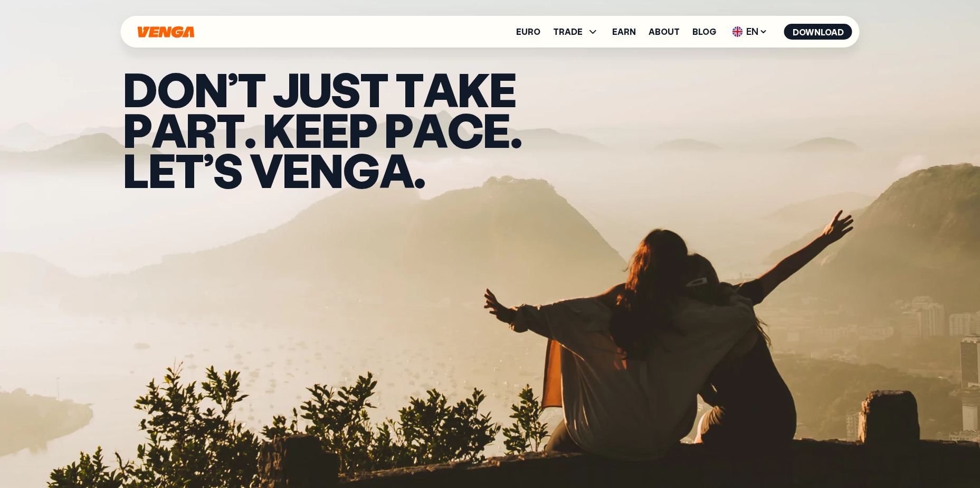 Image resolution: width=980 pixels, height=488 pixels. What do you see at coordinates (750, 32) in the screenshot?
I see `span: EN` at bounding box center [750, 32].